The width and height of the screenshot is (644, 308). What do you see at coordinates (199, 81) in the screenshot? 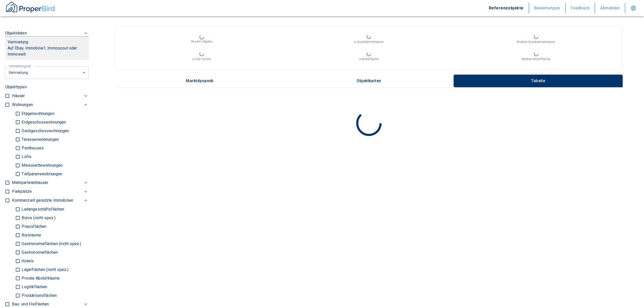
I see `p: Marktdynamik` at bounding box center [199, 81].